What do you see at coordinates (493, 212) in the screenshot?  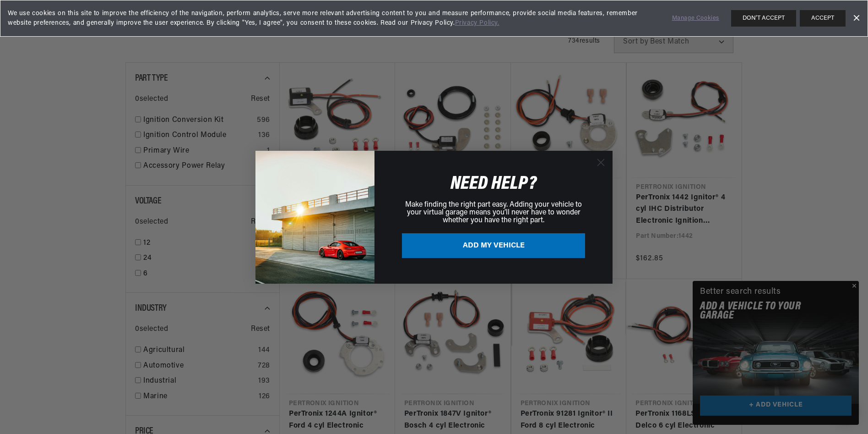 I see `span: Make finding the right part easy. Adding your vehicle to your virtual garage means you’ll never h...` at bounding box center [493, 212].